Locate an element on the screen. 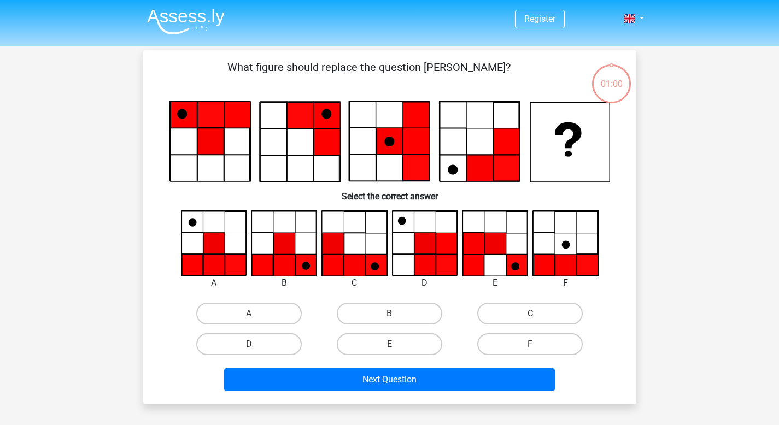 This screenshot has width=779, height=425. label: E is located at coordinates (389, 344).